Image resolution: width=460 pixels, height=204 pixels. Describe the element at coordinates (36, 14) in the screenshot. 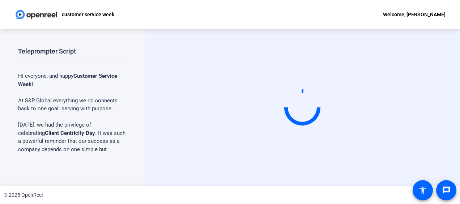

I see `img: OpenReel logo` at that location.